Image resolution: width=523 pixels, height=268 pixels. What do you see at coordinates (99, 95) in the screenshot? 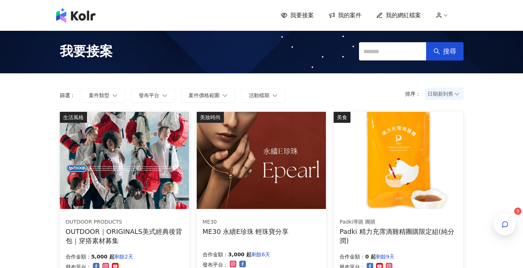
I see `span: 案件類型` at bounding box center [99, 95].